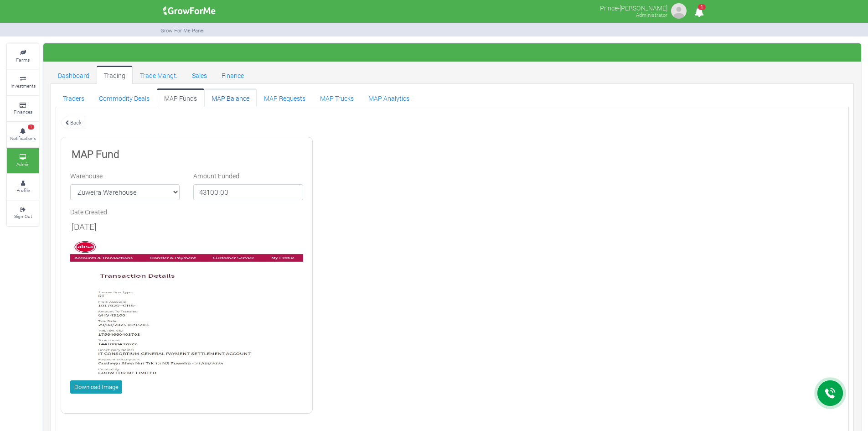 This screenshot has height=431, width=868. Describe the element at coordinates (22, 82) in the screenshot. I see `a: Investments` at that location.